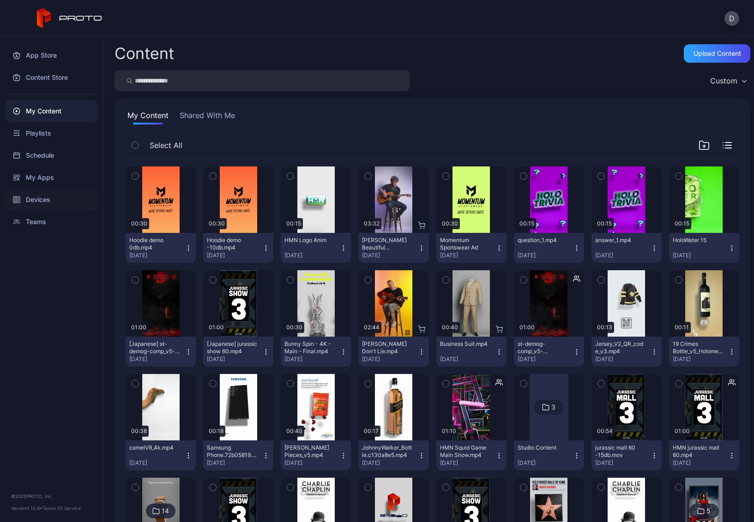 Image resolution: width=754 pixels, height=522 pixels. What do you see at coordinates (723, 81) in the screenshot?
I see `div: Custom` at bounding box center [723, 81].